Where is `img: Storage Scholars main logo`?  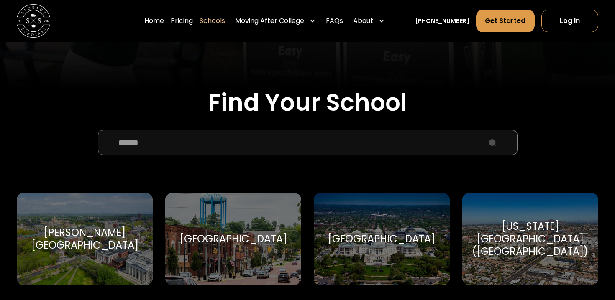
img: Storage Scholars main logo is located at coordinates (33, 21).